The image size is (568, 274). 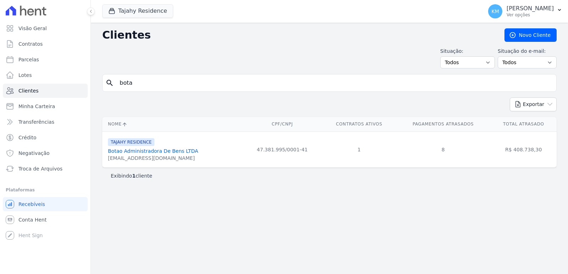 I want to click on a: Botao Administradora De Bens LTDA, so click(x=153, y=151).